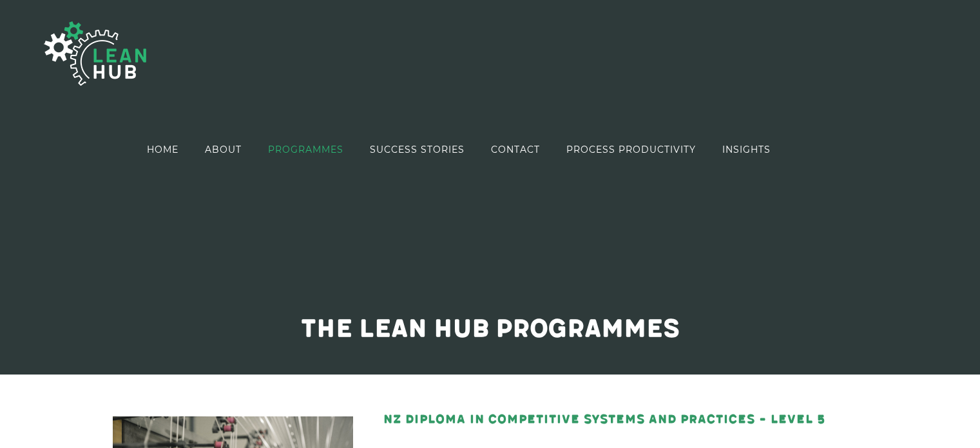 The image size is (980, 448). Describe the element at coordinates (515, 148) in the screenshot. I see `a: CONTACT` at that location.